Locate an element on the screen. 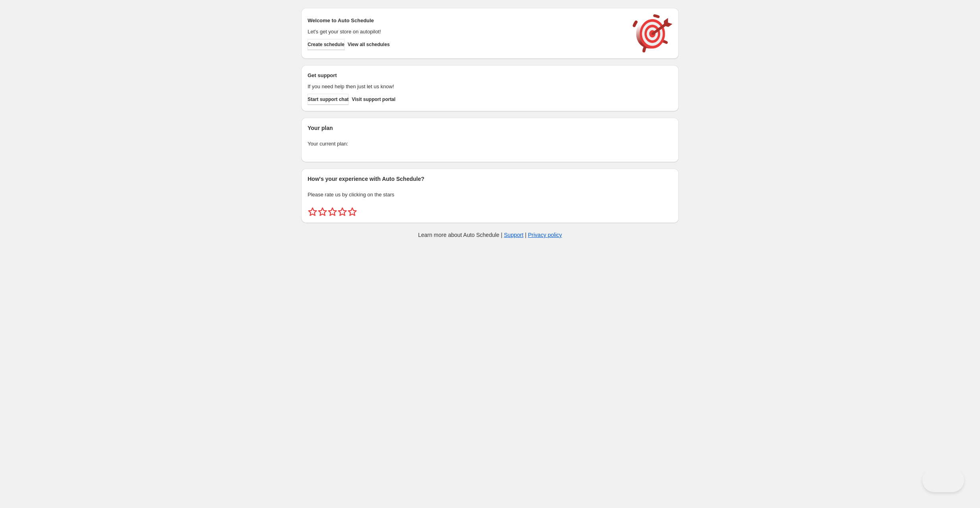  h2: Your plan is located at coordinates (490, 128).